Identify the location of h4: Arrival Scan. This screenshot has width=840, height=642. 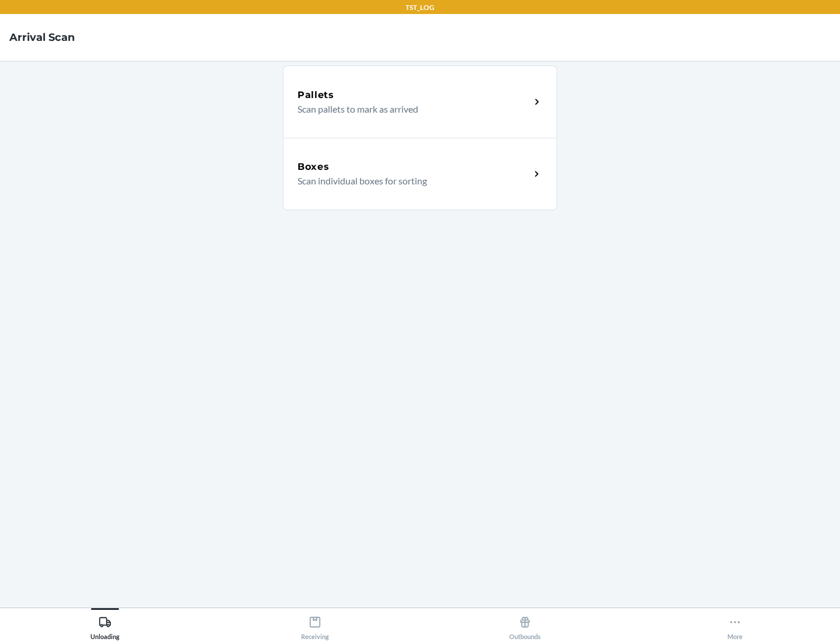
(42, 37).